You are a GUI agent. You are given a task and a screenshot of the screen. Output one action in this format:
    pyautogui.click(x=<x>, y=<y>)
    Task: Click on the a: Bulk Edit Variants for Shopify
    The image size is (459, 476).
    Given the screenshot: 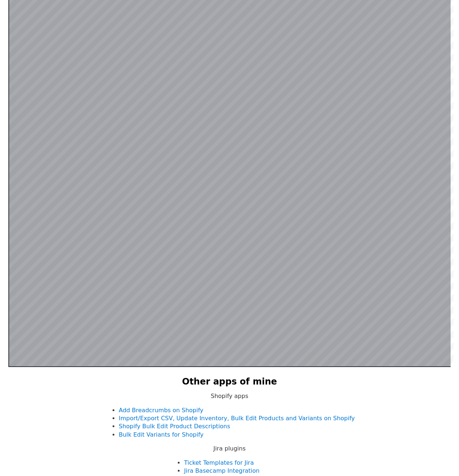 What is the action you would take?
    pyautogui.click(x=161, y=434)
    